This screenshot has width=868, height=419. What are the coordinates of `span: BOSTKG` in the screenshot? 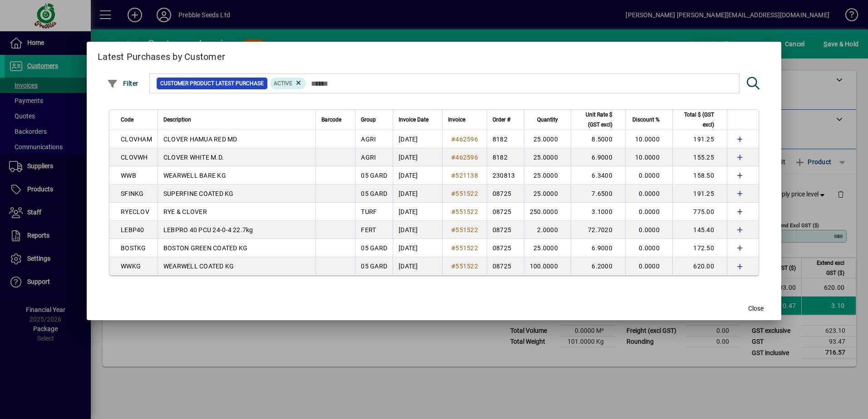 It's located at (134, 248).